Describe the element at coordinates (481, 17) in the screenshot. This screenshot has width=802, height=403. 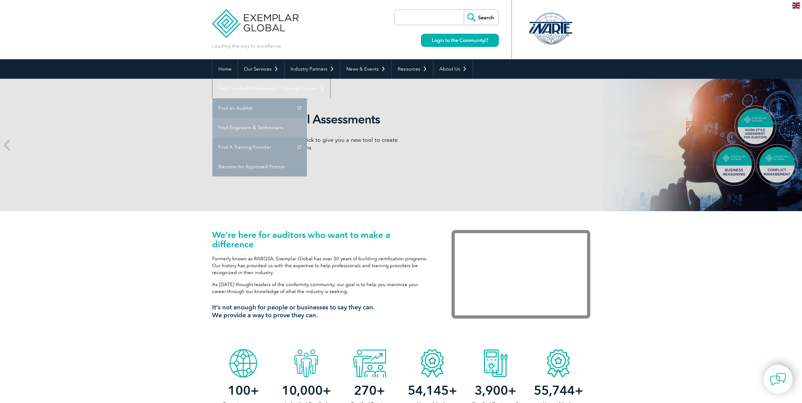
I see `input: Search` at that location.